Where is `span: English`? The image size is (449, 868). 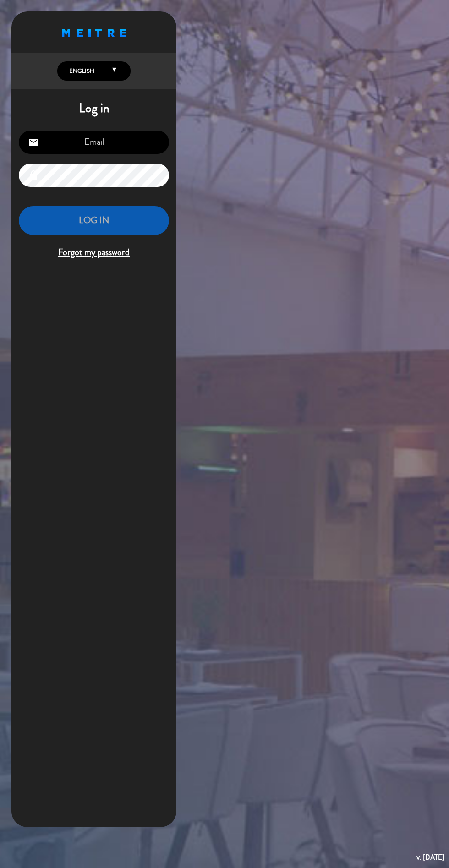
span: English is located at coordinates (81, 71).